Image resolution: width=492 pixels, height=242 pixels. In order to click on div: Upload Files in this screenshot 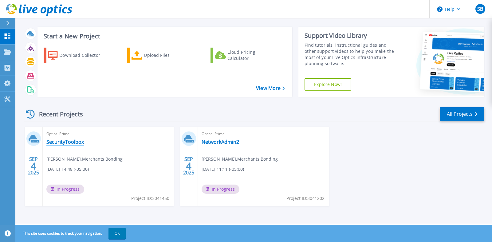, I will do `click(169, 55)`.